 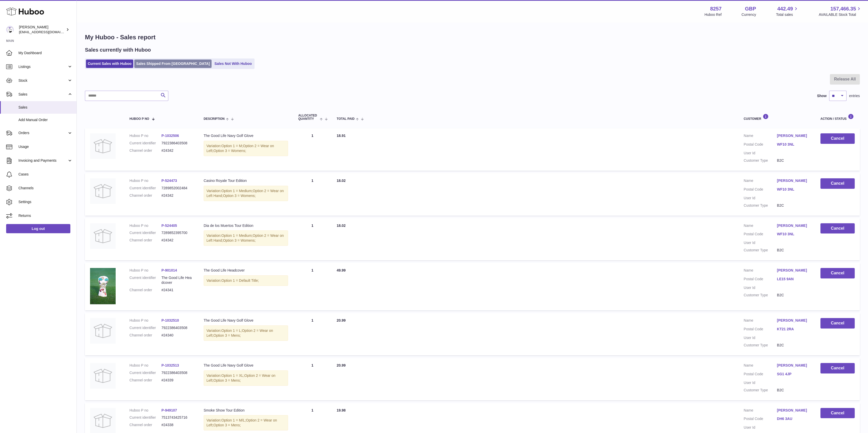 I want to click on span: 19.98, so click(x=341, y=411).